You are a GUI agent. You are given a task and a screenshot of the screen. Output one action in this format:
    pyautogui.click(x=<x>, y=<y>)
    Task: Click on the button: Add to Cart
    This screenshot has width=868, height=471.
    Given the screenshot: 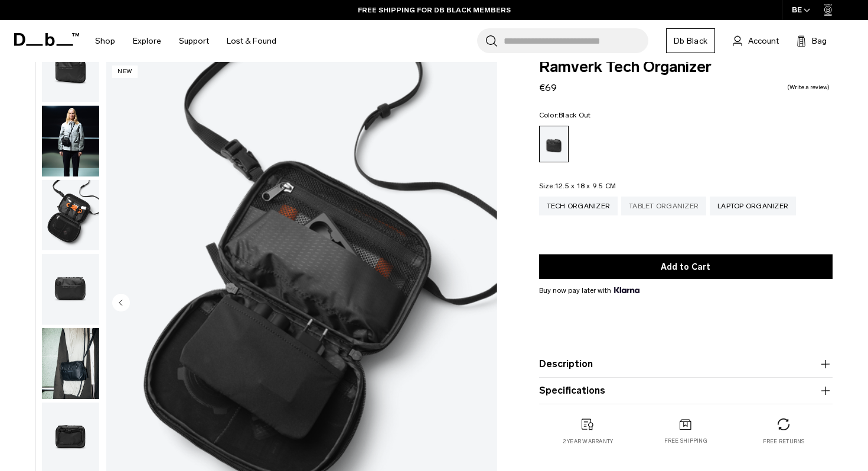 What is the action you would take?
    pyautogui.click(x=685, y=267)
    